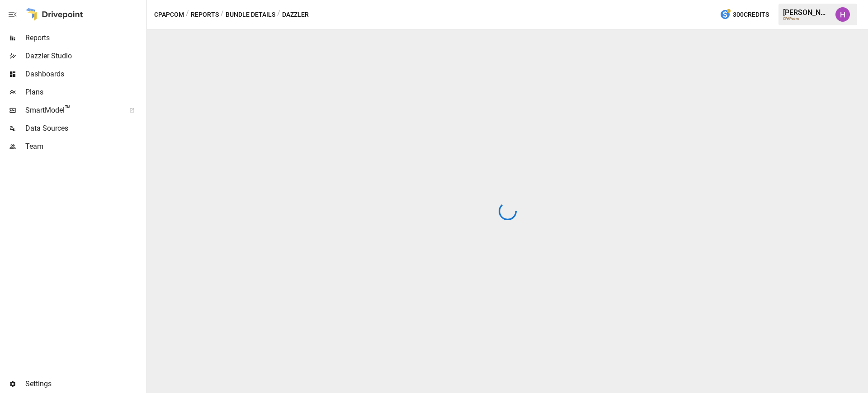 The height and width of the screenshot is (393, 868). I want to click on button: 300Credits, so click(744, 15).